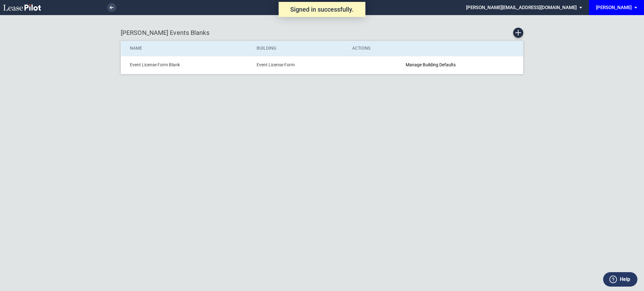 This screenshot has width=644, height=291. I want to click on a: Create new Blank Form, so click(518, 32).